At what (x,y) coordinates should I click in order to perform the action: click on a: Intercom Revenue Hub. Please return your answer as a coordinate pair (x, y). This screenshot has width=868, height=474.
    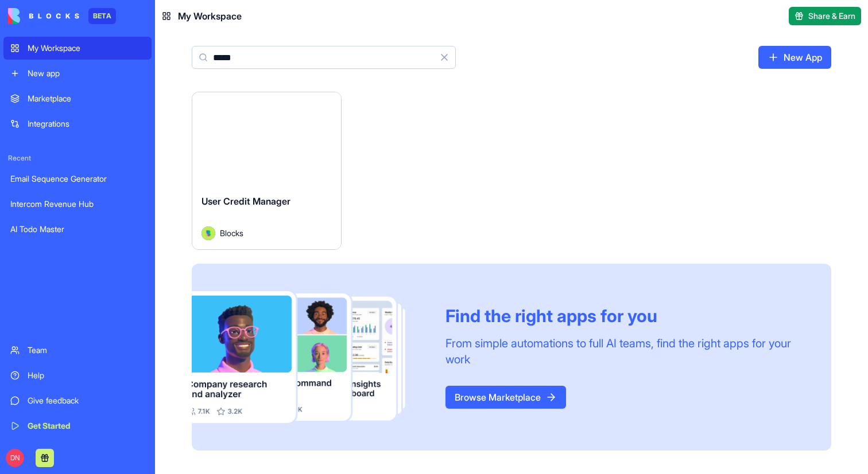
    Looking at the image, I should click on (77, 204).